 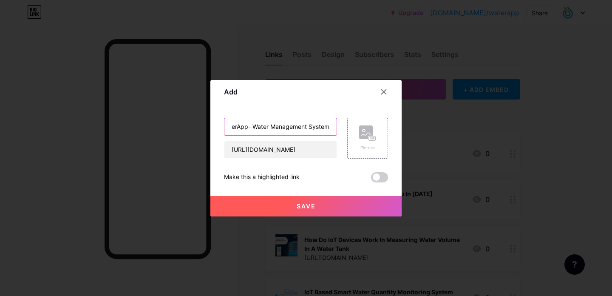 I want to click on span: Save, so click(x=306, y=206).